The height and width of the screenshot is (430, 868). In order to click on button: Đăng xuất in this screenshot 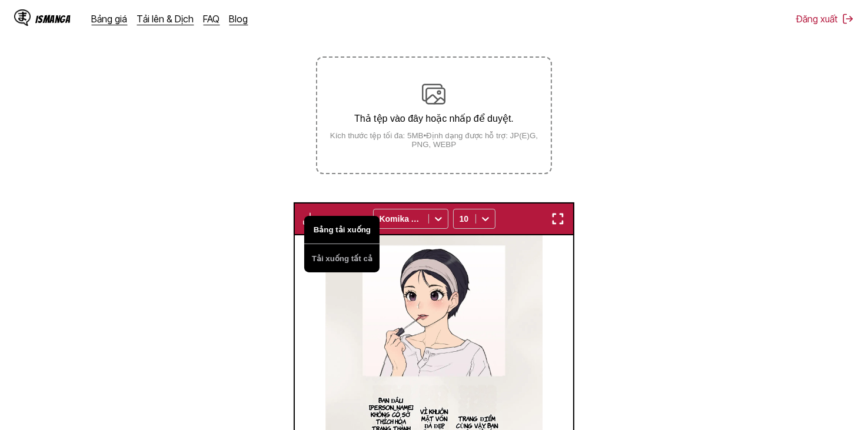, I will do `click(826, 19)`.